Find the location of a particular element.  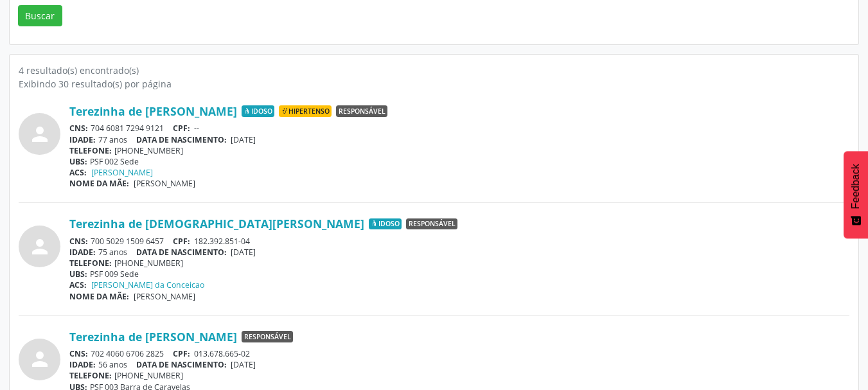

div: 704 6081 7294 9121 is located at coordinates (460, 128).